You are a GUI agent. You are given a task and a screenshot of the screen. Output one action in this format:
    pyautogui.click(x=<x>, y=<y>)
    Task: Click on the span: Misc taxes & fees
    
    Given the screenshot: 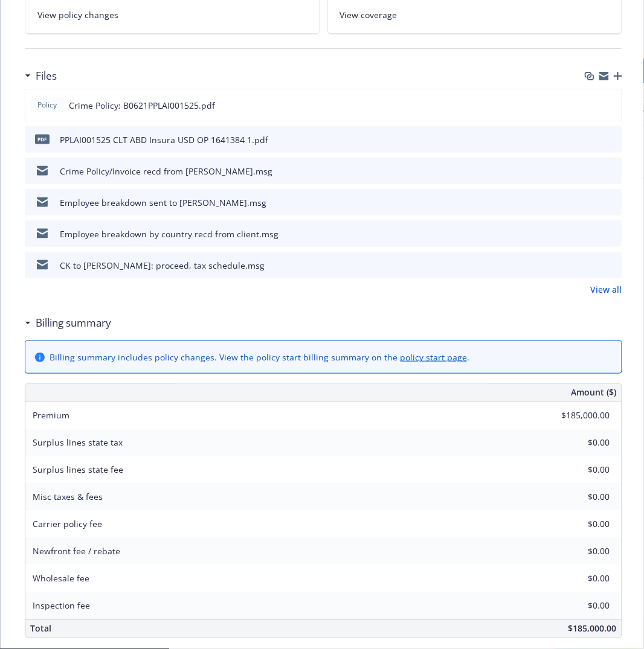 What is the action you would take?
    pyautogui.click(x=67, y=497)
    